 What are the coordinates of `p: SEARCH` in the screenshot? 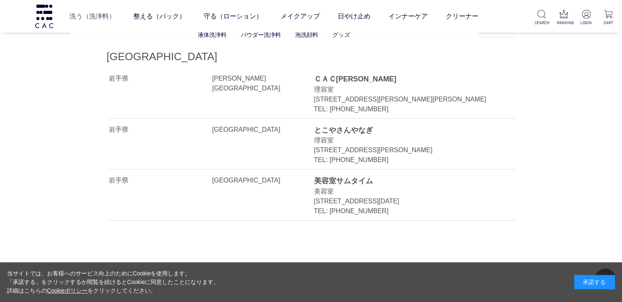 It's located at (542, 23).